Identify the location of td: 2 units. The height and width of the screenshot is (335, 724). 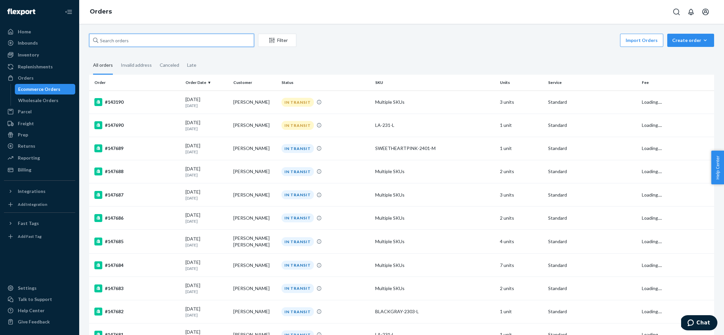
(521, 288).